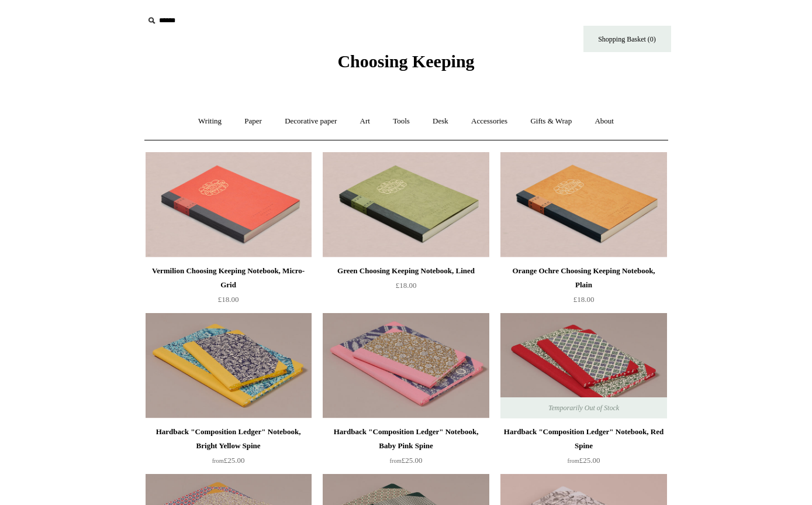  What do you see at coordinates (440, 121) in the screenshot?
I see `a: Desk` at bounding box center [440, 121].